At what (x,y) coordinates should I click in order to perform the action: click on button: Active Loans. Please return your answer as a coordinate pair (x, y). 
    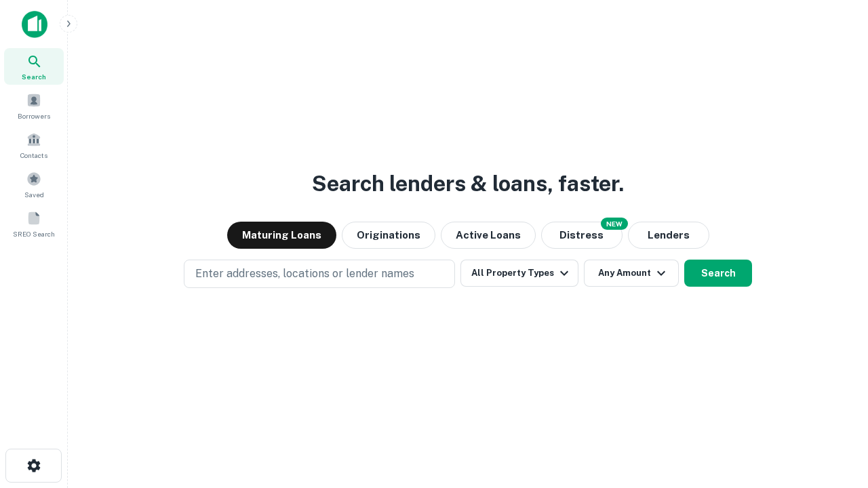
    Looking at the image, I should click on (488, 235).